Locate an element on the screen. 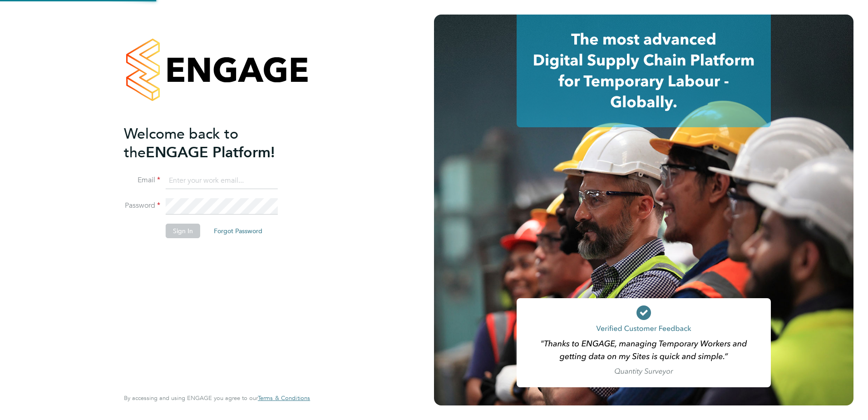 This screenshot has width=868, height=420. span: Welcome back to the is located at coordinates (181, 143).